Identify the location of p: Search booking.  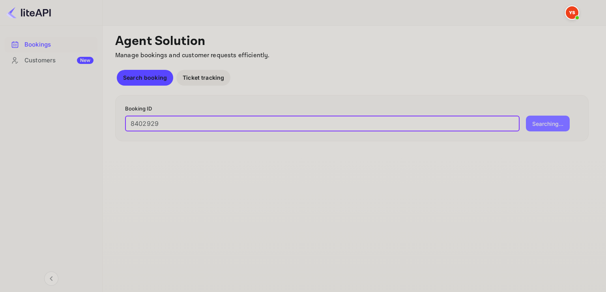
(145, 77).